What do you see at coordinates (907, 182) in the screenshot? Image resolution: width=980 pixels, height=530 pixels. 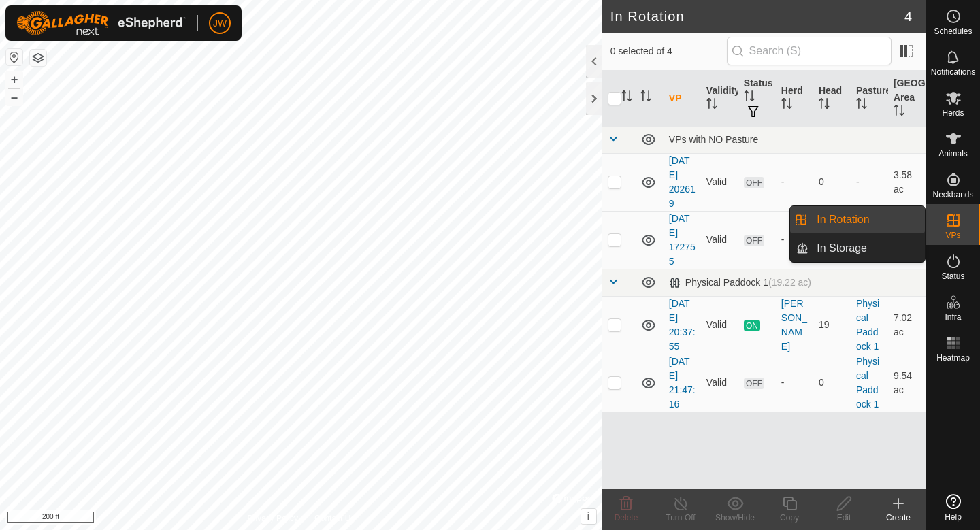 I see `td: 3.58 ac` at bounding box center [907, 182].